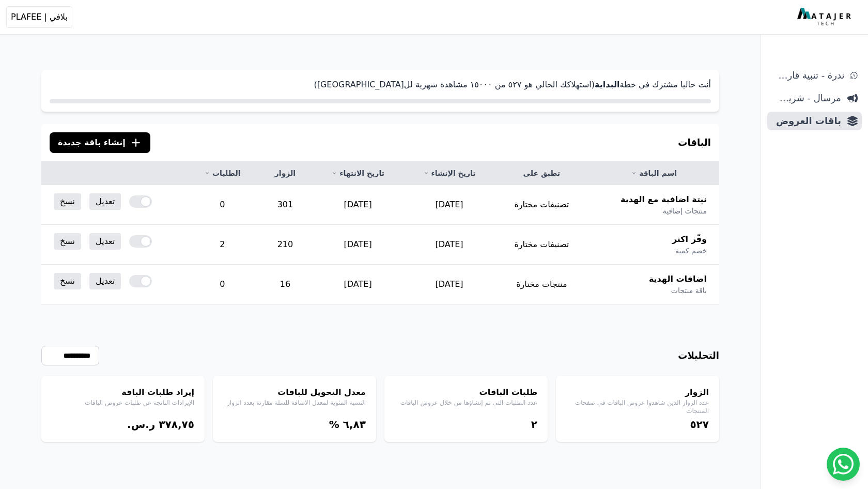 Image resolution: width=868 pixels, height=489 pixels. I want to click on td: 16, so click(285, 285).